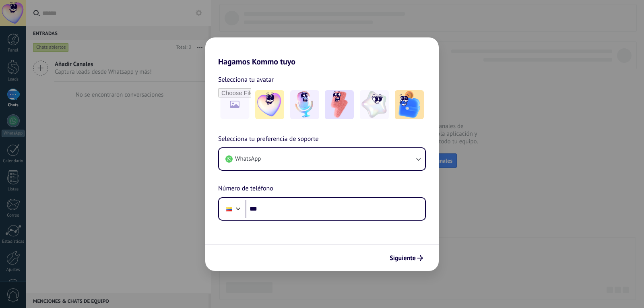 The width and height of the screenshot is (644, 308). I want to click on img: -4.jpeg, so click(374, 105).